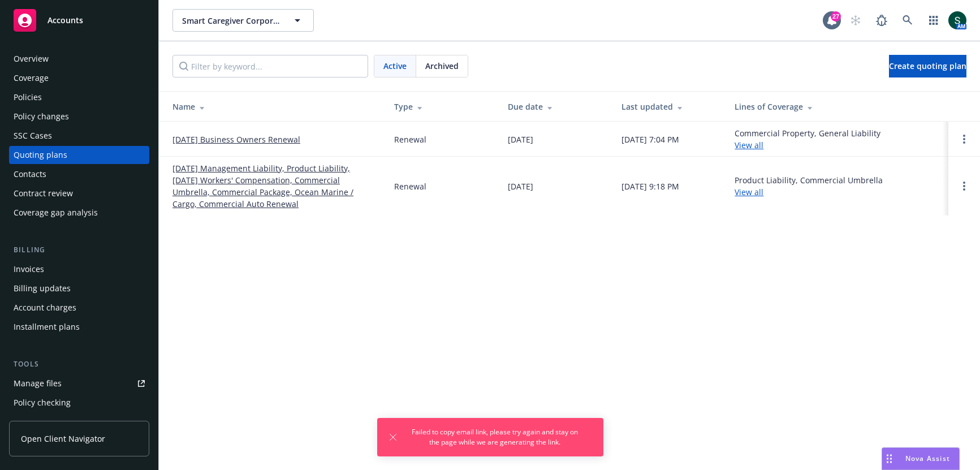 The height and width of the screenshot is (470, 980). Describe the element at coordinates (889, 459) in the screenshot. I see `div: Drag to move` at that location.